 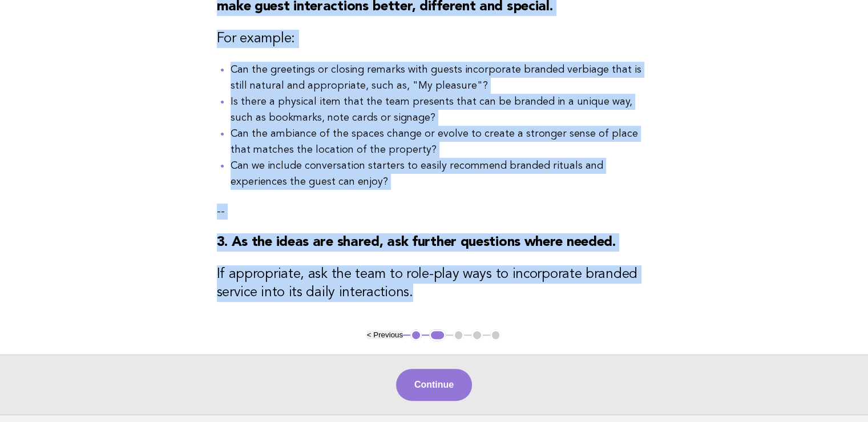 What do you see at coordinates (441, 78) in the screenshot?
I see `li: Can the greetings or closing remarks with guests incorporate branded verbiage that is still natur...` at bounding box center [441, 78].